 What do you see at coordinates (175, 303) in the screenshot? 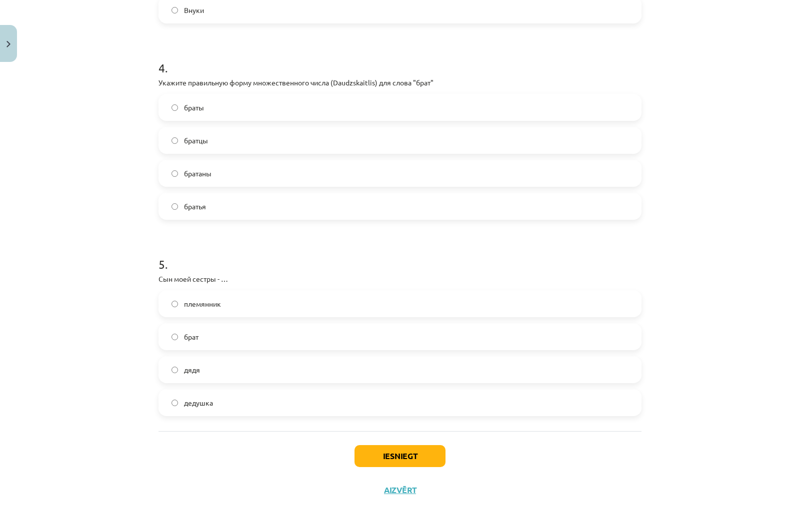
I see `input: племянник` at bounding box center [175, 303].